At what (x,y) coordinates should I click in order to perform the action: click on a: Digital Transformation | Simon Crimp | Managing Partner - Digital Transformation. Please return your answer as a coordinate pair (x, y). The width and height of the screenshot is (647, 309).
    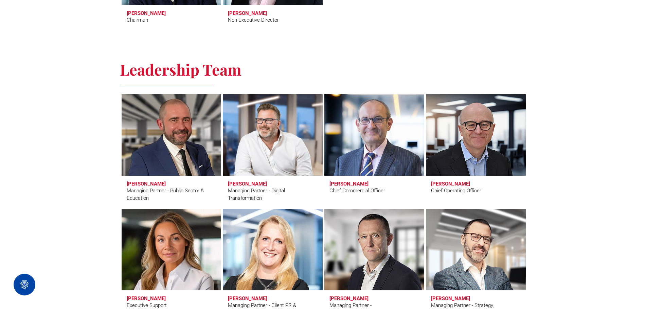
    Looking at the image, I should click on (273, 135).